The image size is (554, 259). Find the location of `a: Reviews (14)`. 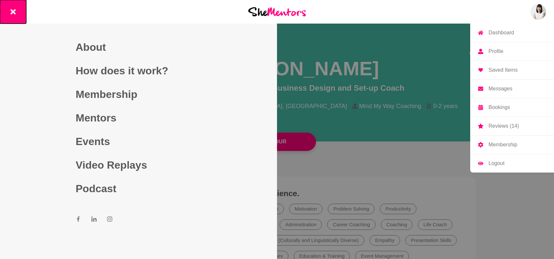

a: Reviews (14) is located at coordinates (512, 126).